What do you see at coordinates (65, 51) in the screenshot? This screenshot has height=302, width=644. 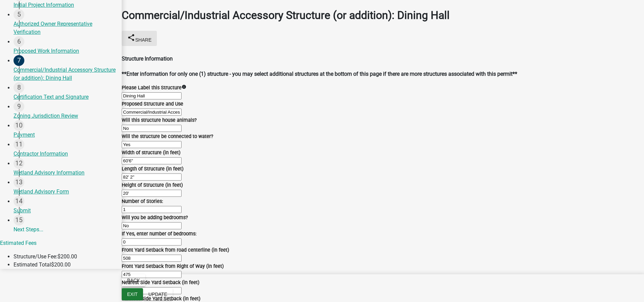 I see `div: Proposed Work Information` at bounding box center [65, 51].